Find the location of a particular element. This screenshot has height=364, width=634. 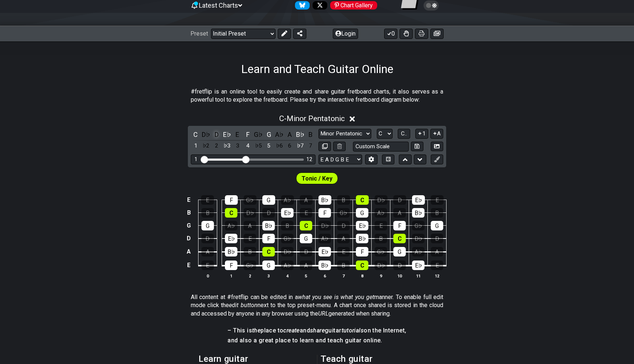

td: A is located at coordinates (189, 252).